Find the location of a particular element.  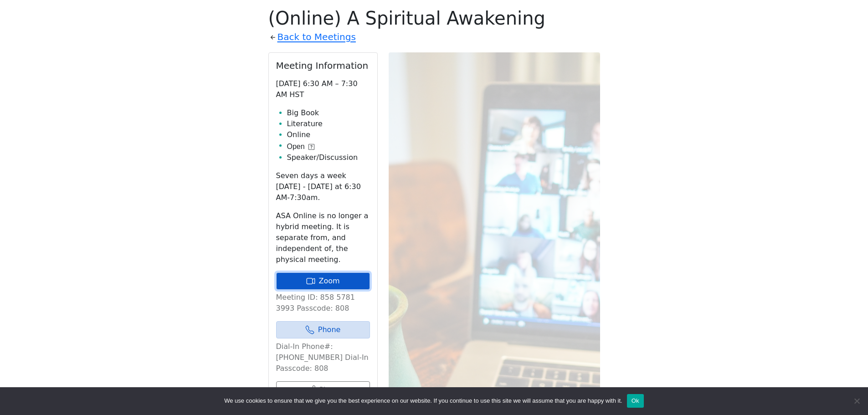

p: Meeting ID: 858 5781 3993 Passcode: 808 is located at coordinates (323, 303).